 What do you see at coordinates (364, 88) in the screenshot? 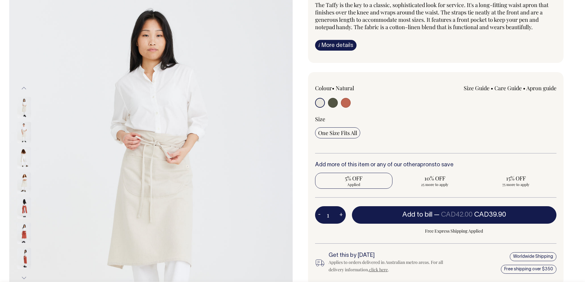
I see `div: Colour` at bounding box center [364, 88].